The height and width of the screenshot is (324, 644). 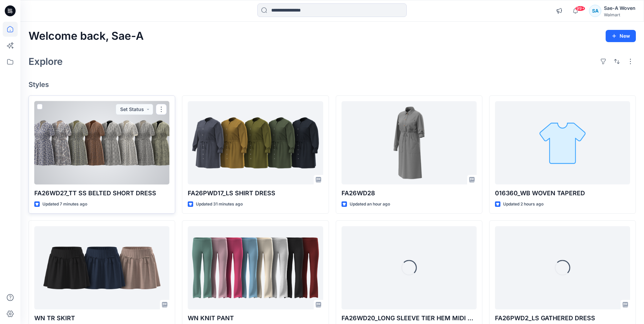 What do you see at coordinates (580, 8) in the screenshot?
I see `span: 99+` at bounding box center [580, 8].